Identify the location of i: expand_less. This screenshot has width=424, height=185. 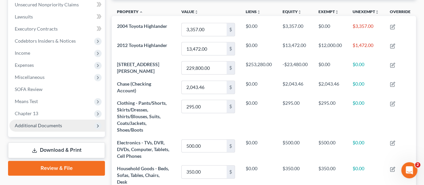
(141, 12).